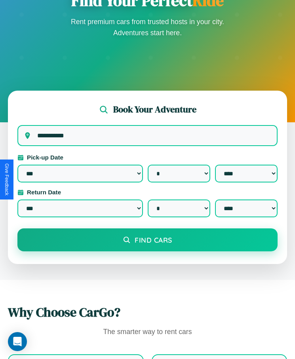 The image size is (295, 359). What do you see at coordinates (147, 313) in the screenshot?
I see `h2: Why Choose CarGo?` at bounding box center [147, 313].